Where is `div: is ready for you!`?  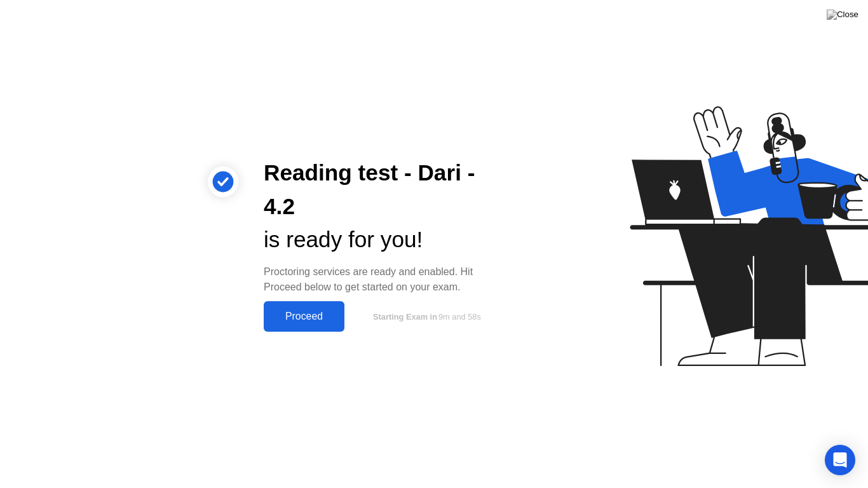 div: is ready for you! is located at coordinates (382, 240).